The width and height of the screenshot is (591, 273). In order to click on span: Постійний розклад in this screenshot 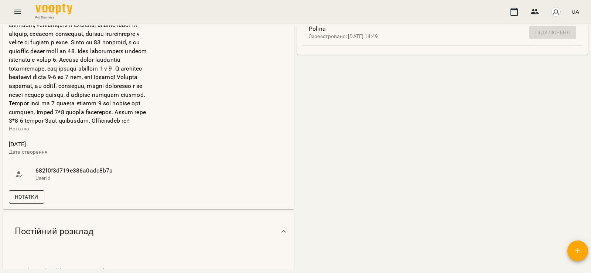, I will do `click(54, 231)`.